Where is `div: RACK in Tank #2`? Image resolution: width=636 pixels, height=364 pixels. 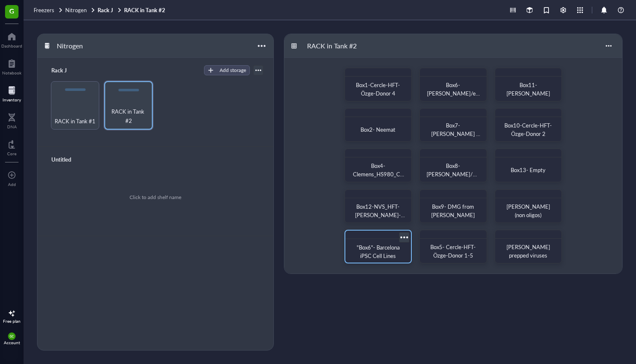 div: RACK in Tank #2 is located at coordinates (332, 46).